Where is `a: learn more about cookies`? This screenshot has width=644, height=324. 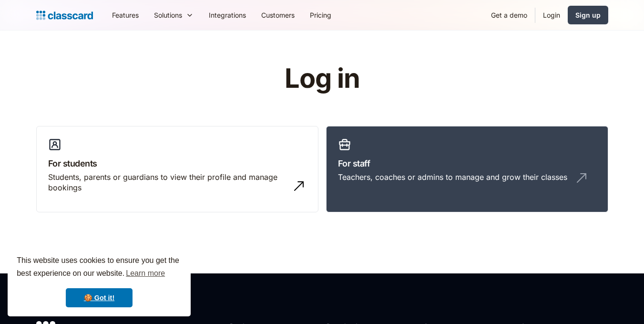 a: learn more about cookies is located at coordinates (146, 273).